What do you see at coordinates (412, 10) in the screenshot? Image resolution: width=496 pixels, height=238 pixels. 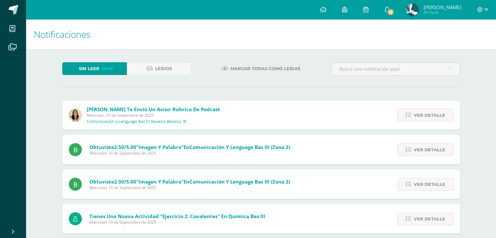 I see `img: f699e455cfe0b6205fbd7994ff7a8509.png` at bounding box center [412, 10].